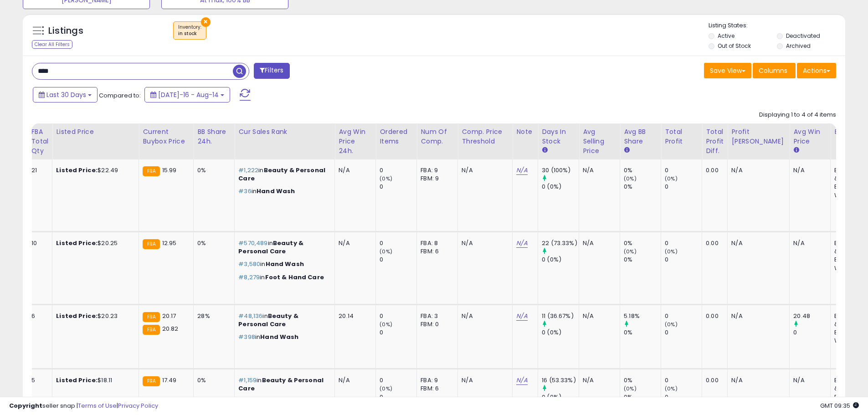  Describe the element at coordinates (435, 179) in the screenshot. I see `div: FBM: 9` at that location.